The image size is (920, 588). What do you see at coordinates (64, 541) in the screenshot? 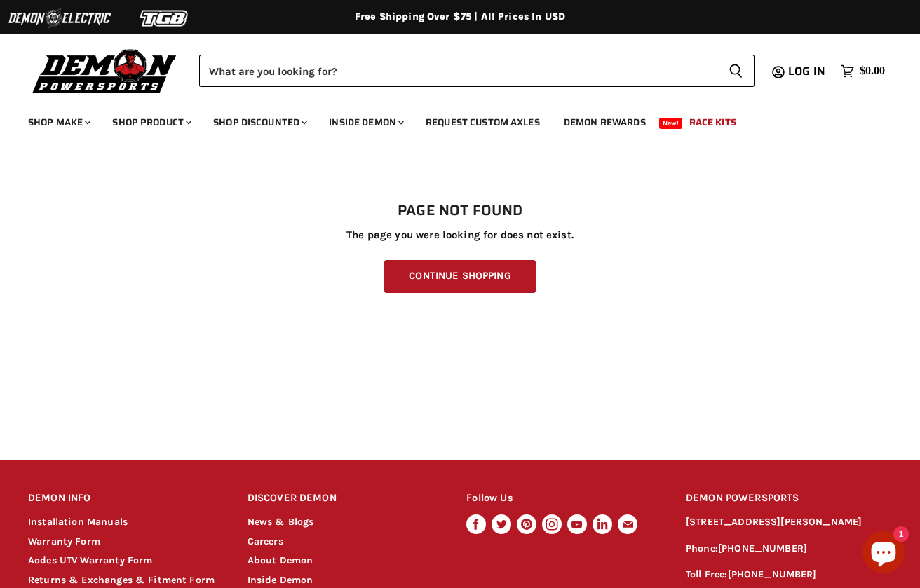
I see `a: Warranty Form` at bounding box center [64, 541].